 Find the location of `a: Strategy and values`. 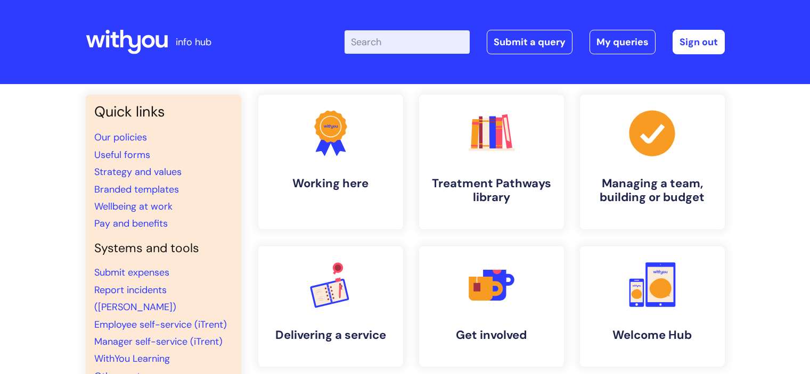

a: Strategy and values is located at coordinates (138, 172).